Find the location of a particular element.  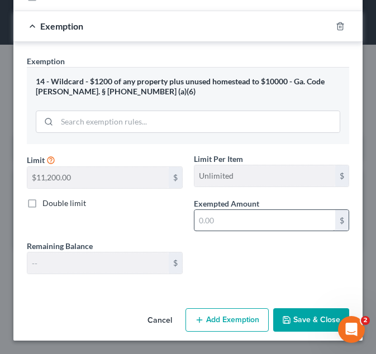

span: 2 is located at coordinates (365, 320).